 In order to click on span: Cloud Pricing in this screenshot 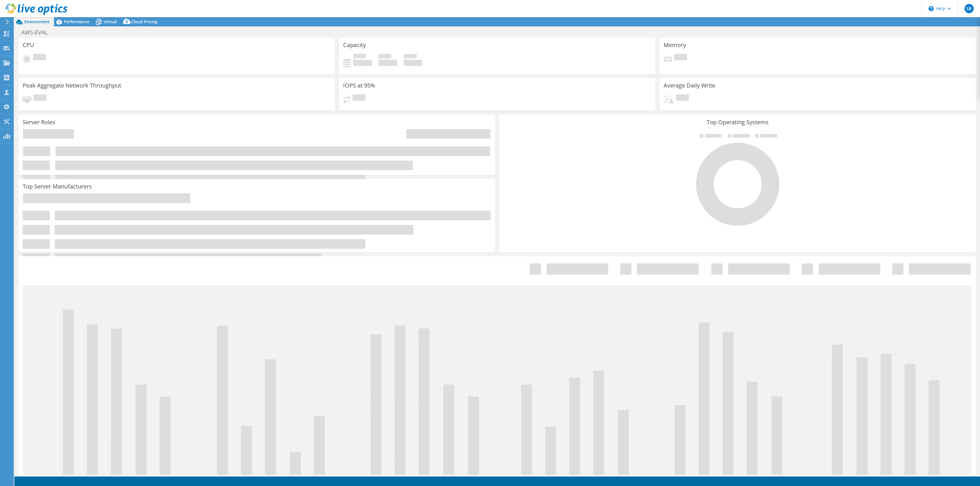, I will do `click(144, 21)`.